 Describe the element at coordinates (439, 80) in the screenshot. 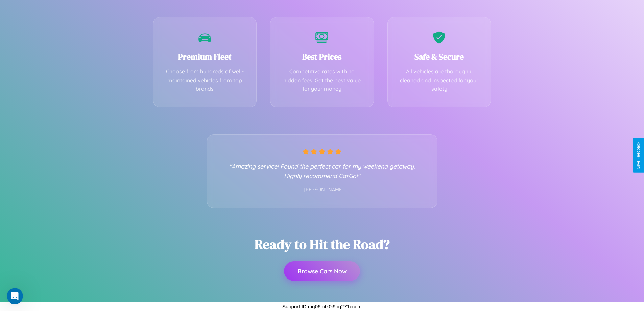

I see `p: All vehicles are thoroughly cleaned and inspected for your safety` at that location.